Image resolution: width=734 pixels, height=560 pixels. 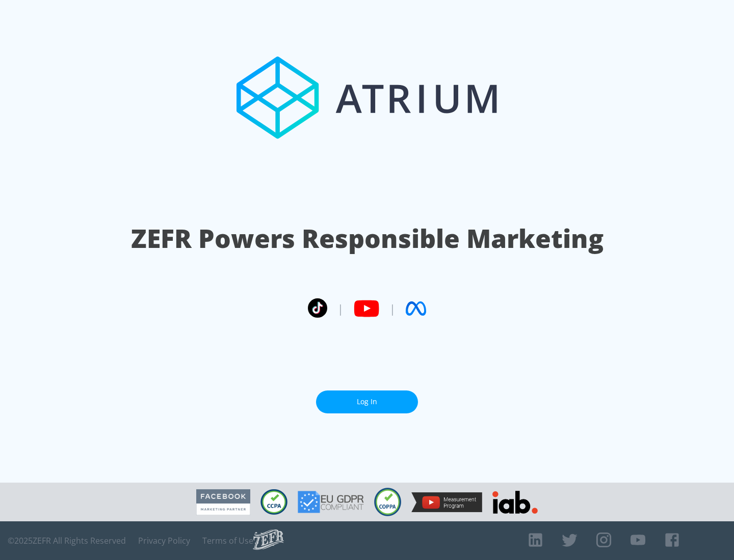 What do you see at coordinates (228, 541) in the screenshot?
I see `a: Terms of Use` at bounding box center [228, 541].